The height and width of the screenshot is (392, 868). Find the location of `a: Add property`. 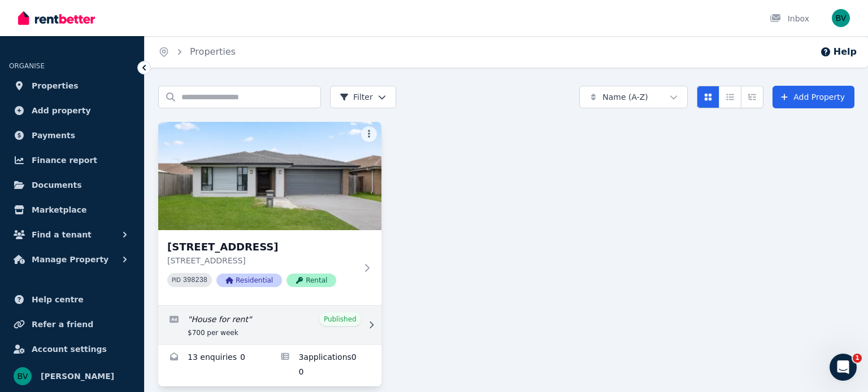

a: Add property is located at coordinates (72, 111).